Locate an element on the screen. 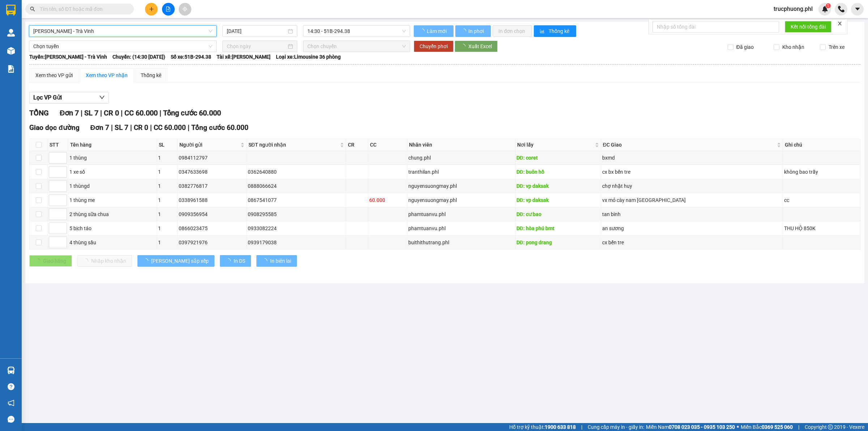 The image size is (868, 431). button: Nhập kho nhận is located at coordinates (104, 261).